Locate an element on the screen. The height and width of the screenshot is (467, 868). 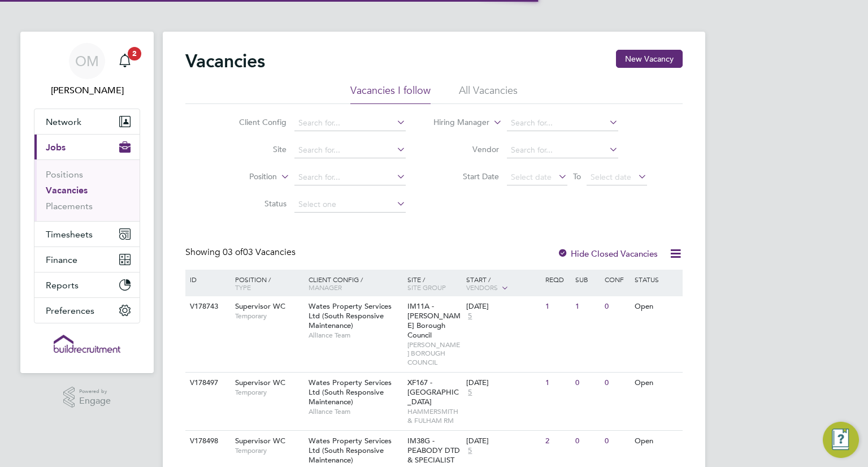
span: Jobs is located at coordinates (55, 147).